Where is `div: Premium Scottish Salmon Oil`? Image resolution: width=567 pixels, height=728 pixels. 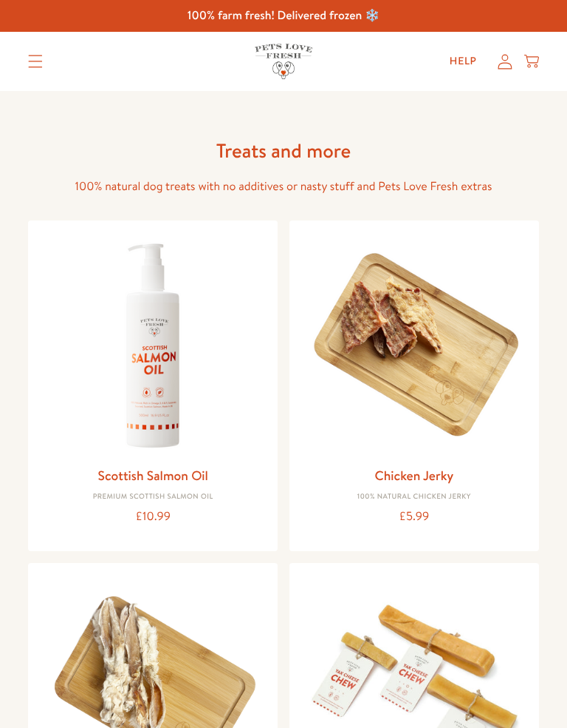
div: Premium Scottish Salmon Oil is located at coordinates (153, 497).